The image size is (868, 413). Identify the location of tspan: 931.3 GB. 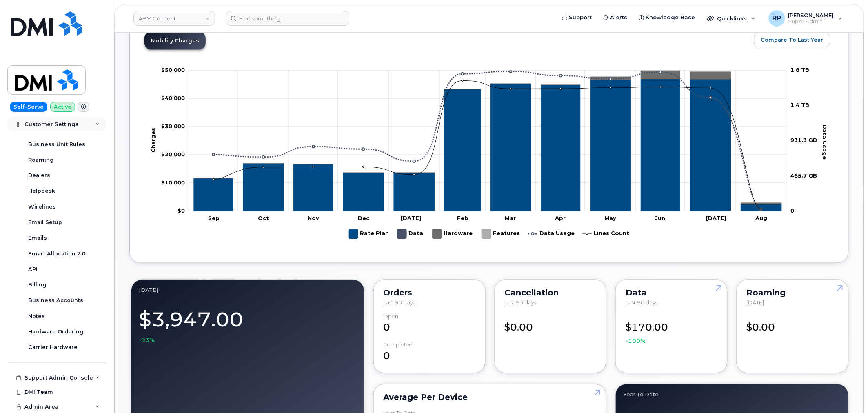
(804, 140).